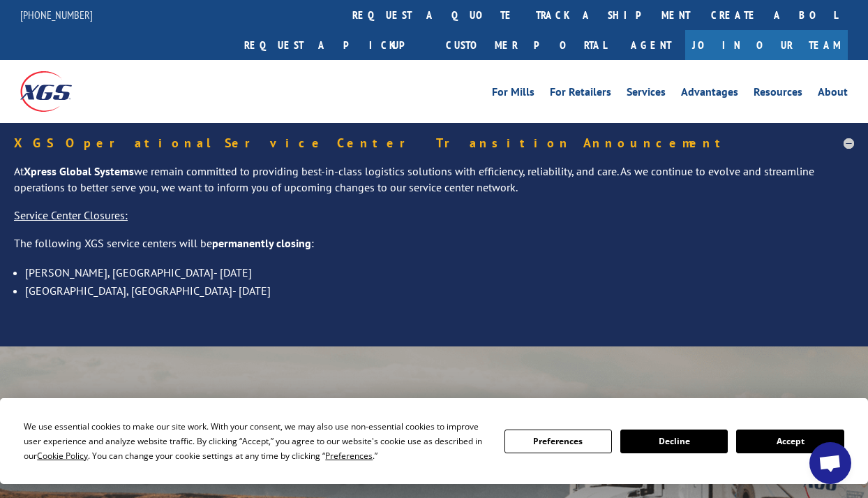 This screenshot has width=868, height=498. Describe the element at coordinates (766, 45) in the screenshot. I see `a: Join Our Team` at that location.